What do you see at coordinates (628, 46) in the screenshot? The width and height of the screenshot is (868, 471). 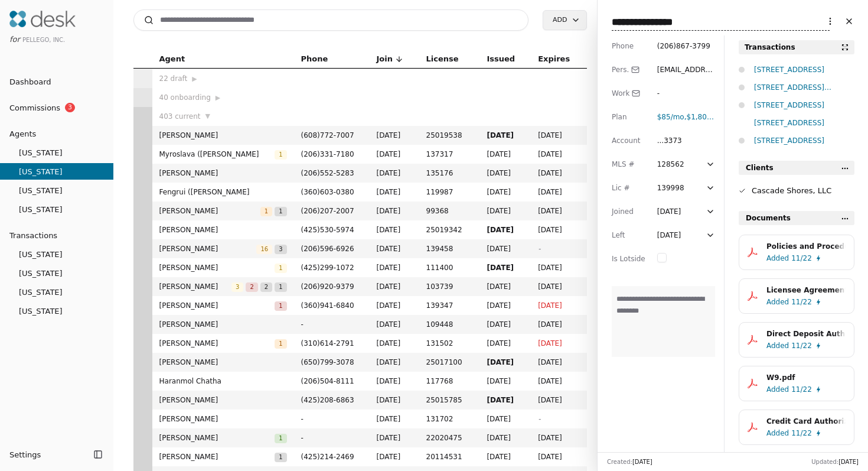 I see `div: Phone` at bounding box center [628, 46].